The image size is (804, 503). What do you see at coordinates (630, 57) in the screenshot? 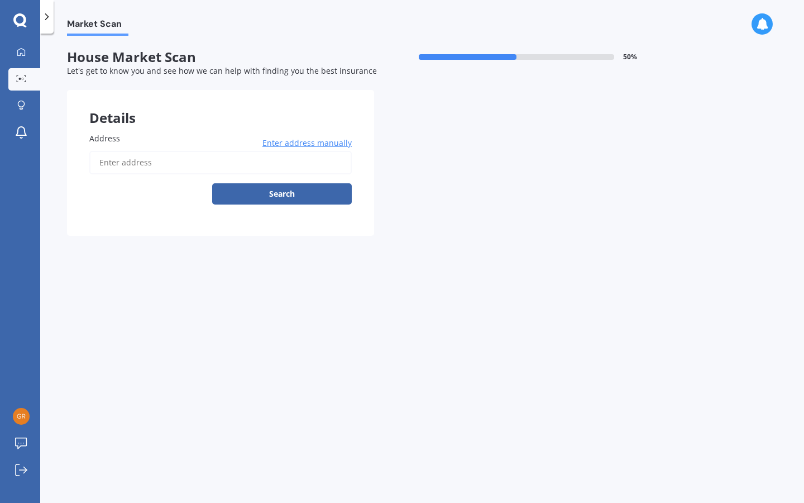
I see `span: 50 %` at bounding box center [630, 57].